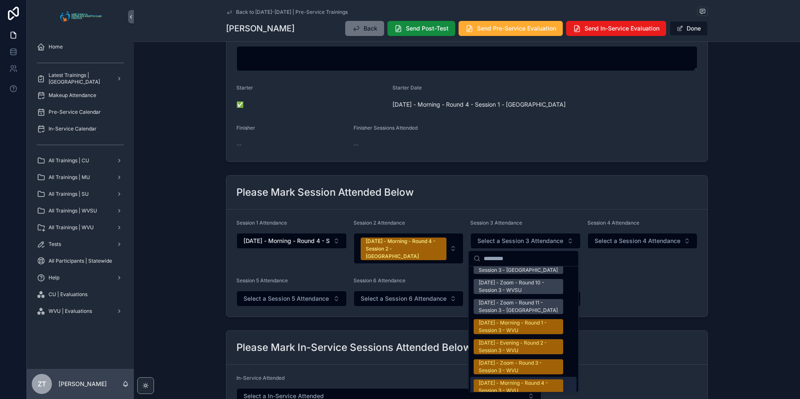  What do you see at coordinates (386, 128) in the screenshot?
I see `span: Finisher Sessions Attended` at bounding box center [386, 128].